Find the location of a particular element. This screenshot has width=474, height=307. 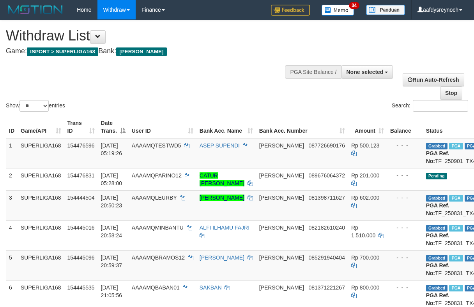

img: panduan.png is located at coordinates (385, 10).